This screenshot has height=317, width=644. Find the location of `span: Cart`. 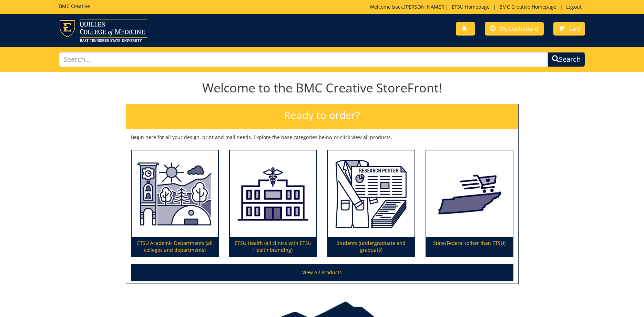

span: Cart is located at coordinates (574, 28).